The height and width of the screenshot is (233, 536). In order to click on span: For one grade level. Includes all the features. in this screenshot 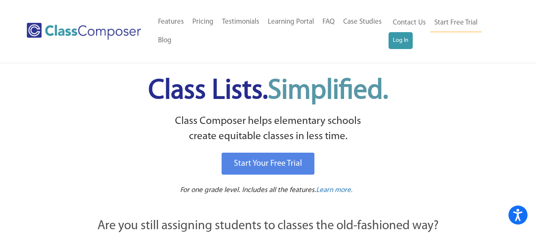, I will do `click(248, 190)`.